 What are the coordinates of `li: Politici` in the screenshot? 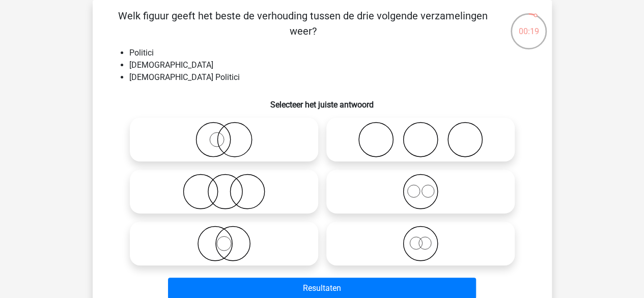 It's located at (333, 53).